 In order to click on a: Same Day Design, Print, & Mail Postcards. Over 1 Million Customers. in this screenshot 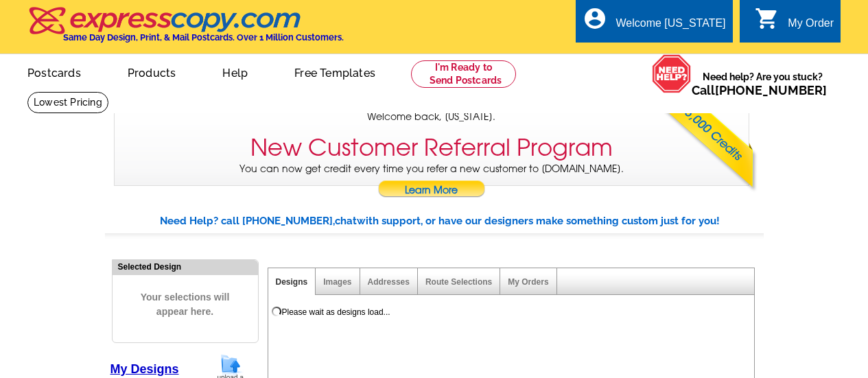, I will do `click(185, 30)`.